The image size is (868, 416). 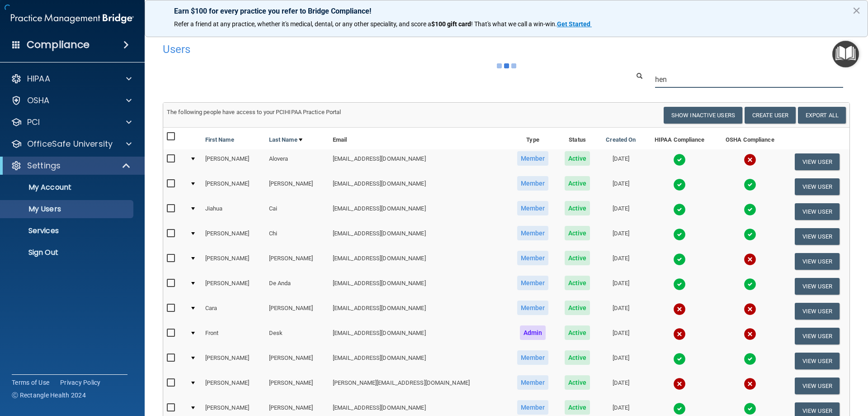 I want to click on span: ! That's what we call a win-win., so click(x=514, y=24).